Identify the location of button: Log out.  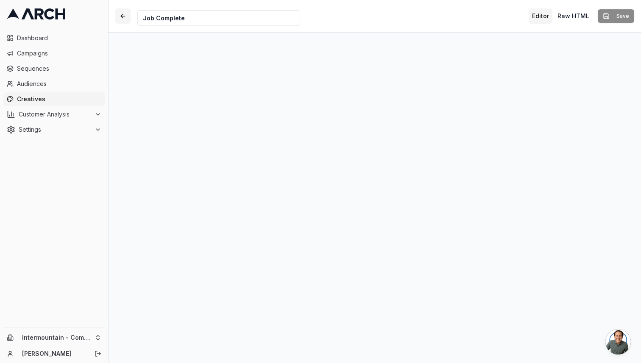
(98, 354).